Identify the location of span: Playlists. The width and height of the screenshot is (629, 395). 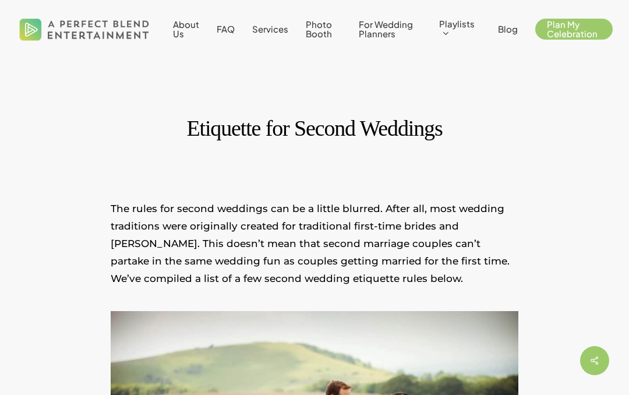
(457, 23).